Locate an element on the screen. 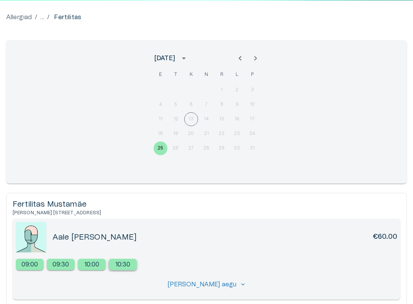 This screenshot has height=304, width=413. p: Fertilitas is located at coordinates (68, 17).